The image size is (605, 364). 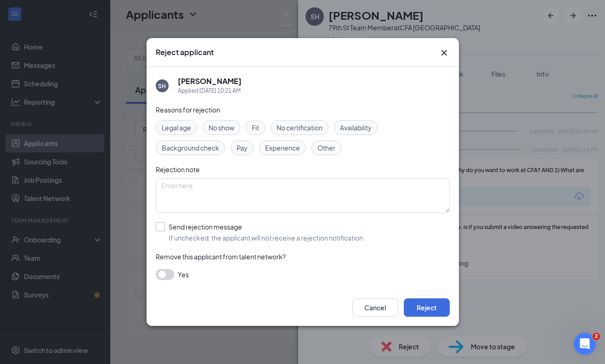 What do you see at coordinates (427, 308) in the screenshot?
I see `button: Reject` at bounding box center [427, 308].